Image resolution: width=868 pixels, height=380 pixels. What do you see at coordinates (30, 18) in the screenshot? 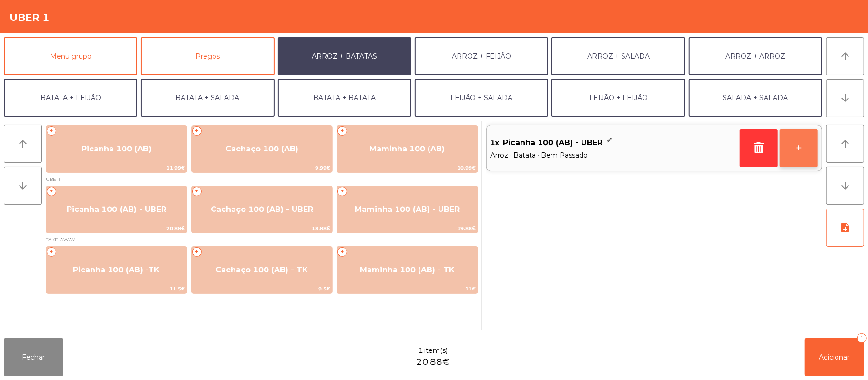
I see `h4: UBER 1` at bounding box center [30, 18].